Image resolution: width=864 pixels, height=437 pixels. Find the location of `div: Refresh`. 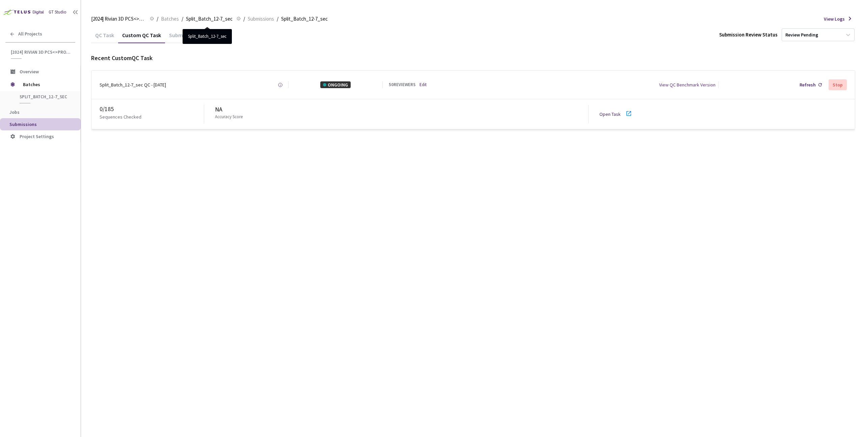

div: Refresh is located at coordinates (807, 85).